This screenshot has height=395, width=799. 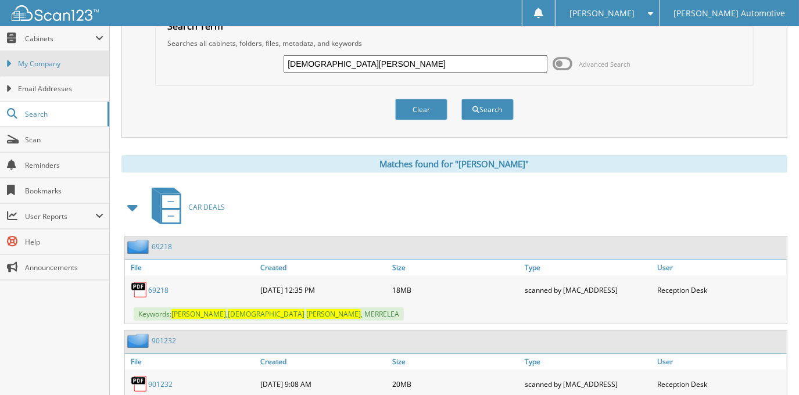 What do you see at coordinates (206, 207) in the screenshot?
I see `span: CAR DEALS` at bounding box center [206, 207].